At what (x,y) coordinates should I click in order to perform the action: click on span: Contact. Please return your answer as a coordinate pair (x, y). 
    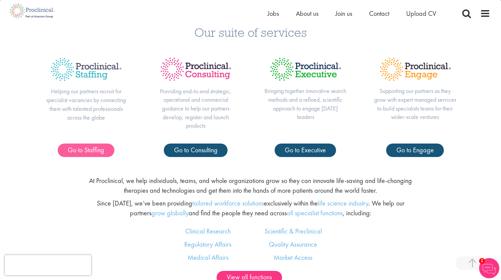
    Looking at the image, I should click on (379, 13).